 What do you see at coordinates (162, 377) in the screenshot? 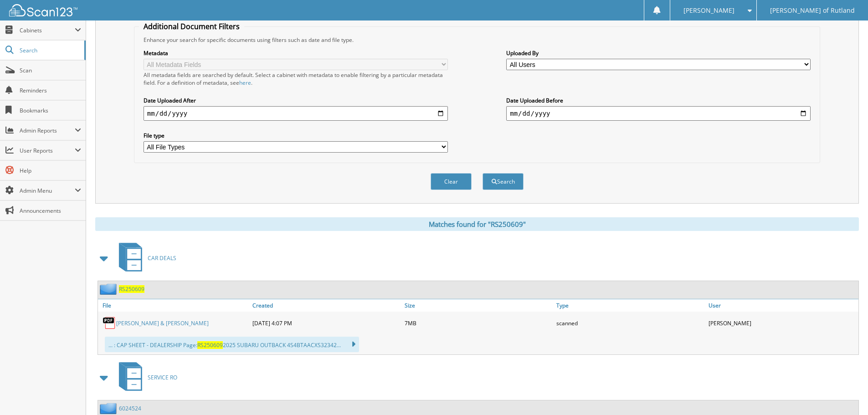
I see `span: SERVICE RO` at bounding box center [162, 377].